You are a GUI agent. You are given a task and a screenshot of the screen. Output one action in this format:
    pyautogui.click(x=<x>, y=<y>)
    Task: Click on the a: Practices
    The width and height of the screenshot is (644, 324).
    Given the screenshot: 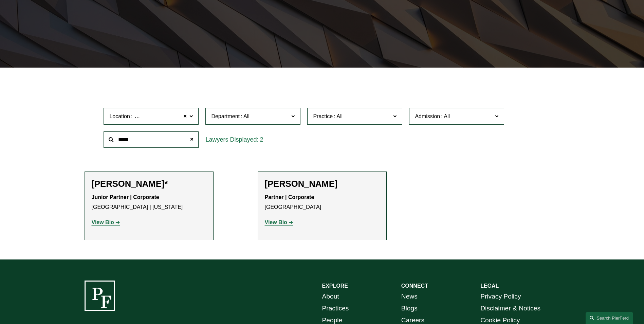 What is the action you would take?
    pyautogui.click(x=335, y=308)
    